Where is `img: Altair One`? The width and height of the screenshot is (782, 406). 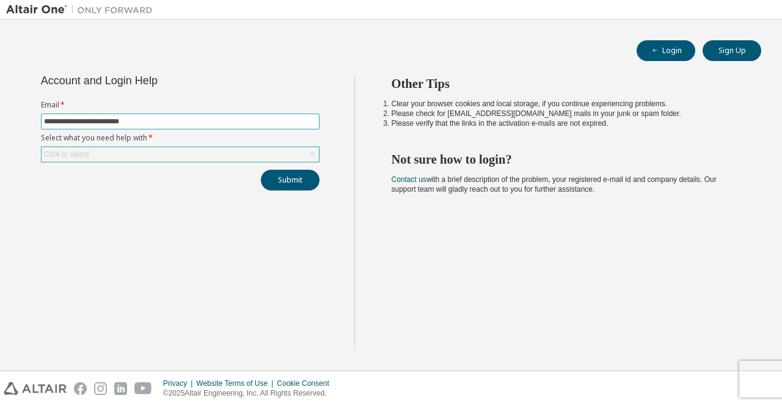 img: Altair One is located at coordinates (82, 10).